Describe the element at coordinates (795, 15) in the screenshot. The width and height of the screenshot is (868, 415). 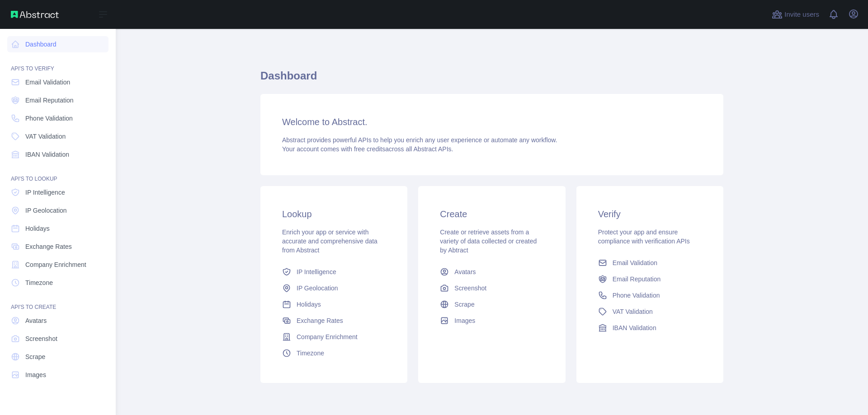
I see `button: Invite users` at that location.